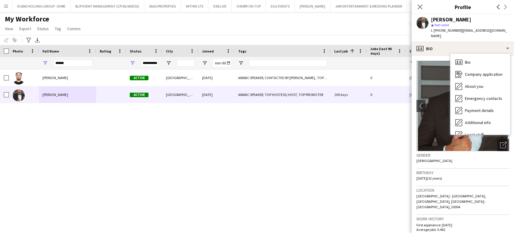 The height and width of the screenshot is (233, 514). I want to click on span: Full Name, so click(51, 51).